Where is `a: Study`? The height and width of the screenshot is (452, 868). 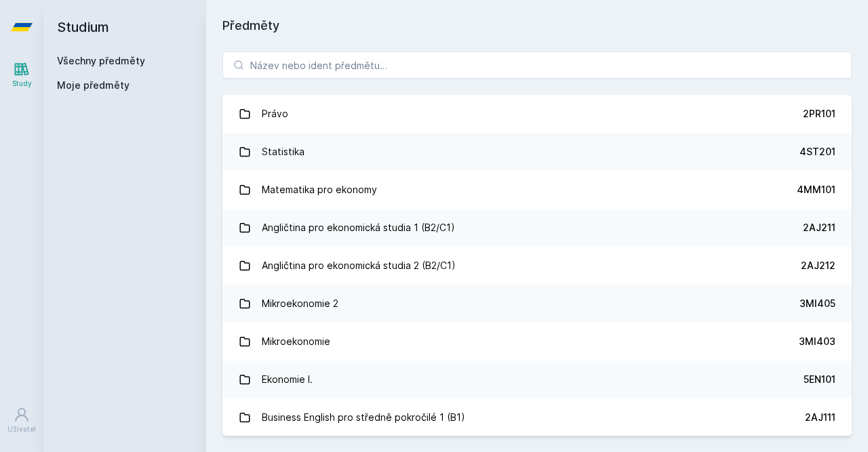 a: Study is located at coordinates (21, 75).